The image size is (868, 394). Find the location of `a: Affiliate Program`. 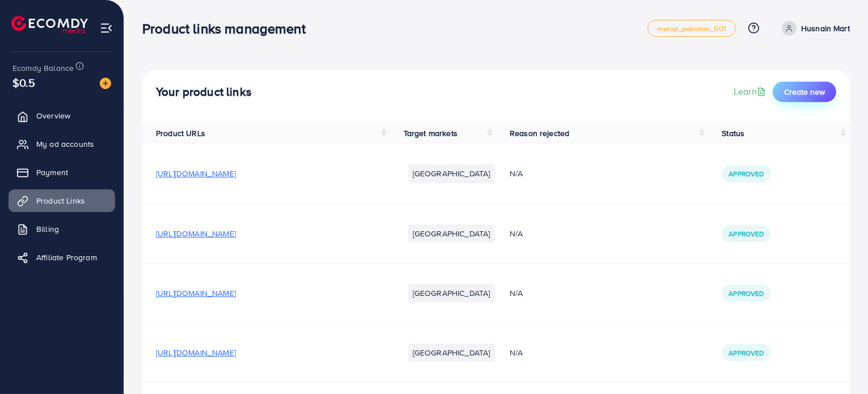

a: Affiliate Program is located at coordinates (62, 258).